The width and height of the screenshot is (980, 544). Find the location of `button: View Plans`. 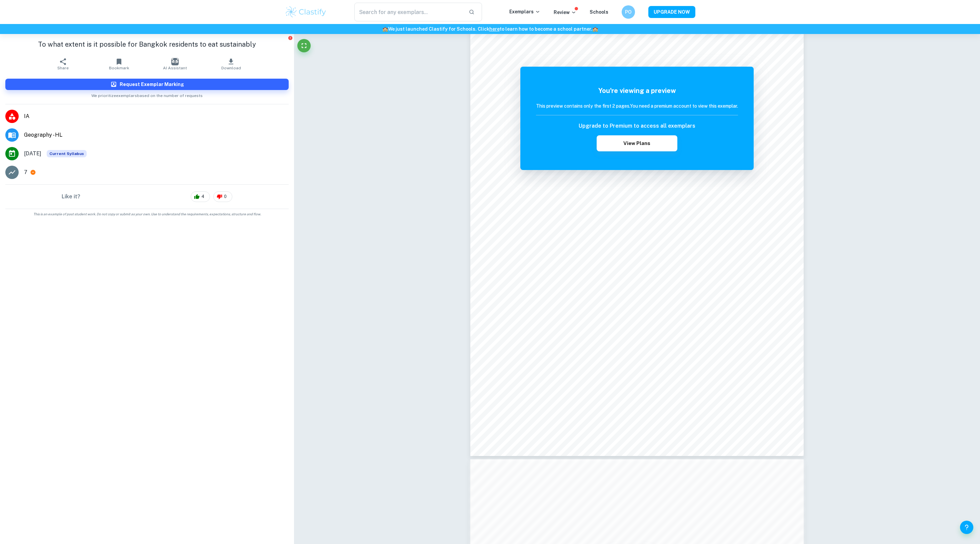

button: View Plans is located at coordinates (637, 143).